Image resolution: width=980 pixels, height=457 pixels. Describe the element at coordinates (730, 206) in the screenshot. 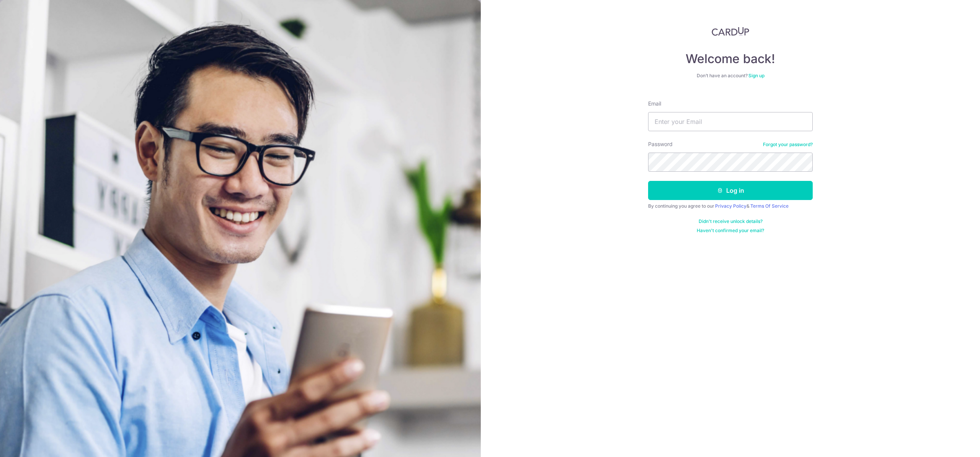

I see `a: Privacy Policy` at that location.